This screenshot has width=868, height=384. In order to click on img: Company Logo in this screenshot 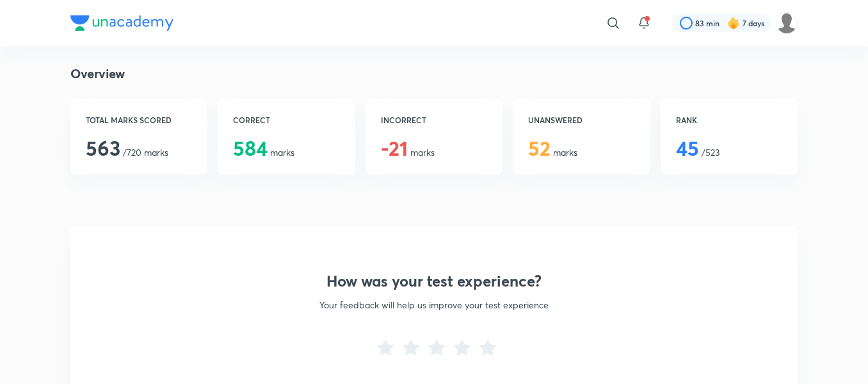, I will do `click(122, 23)`.